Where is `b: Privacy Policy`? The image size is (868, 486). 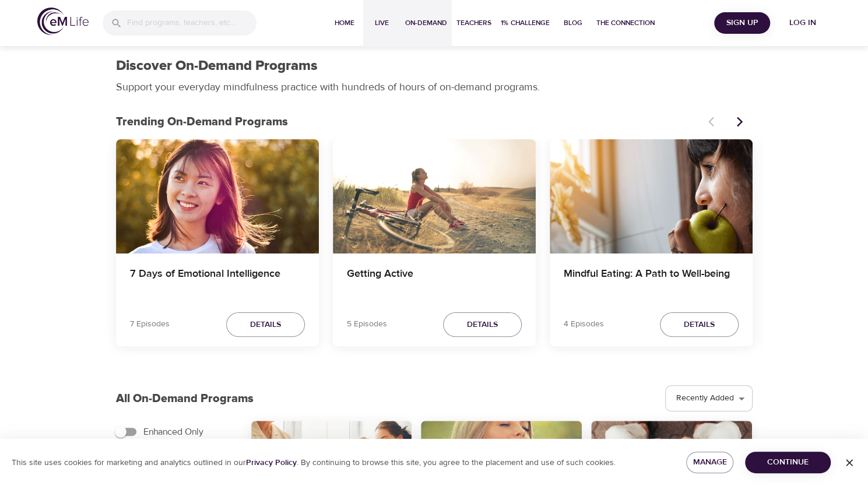 b: Privacy Policy is located at coordinates (271, 463).